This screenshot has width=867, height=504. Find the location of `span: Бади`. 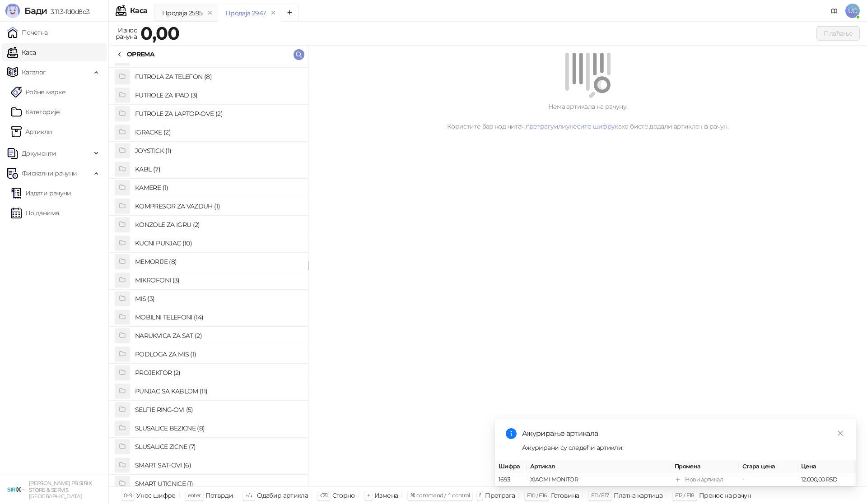

span: Бади is located at coordinates (35, 11).